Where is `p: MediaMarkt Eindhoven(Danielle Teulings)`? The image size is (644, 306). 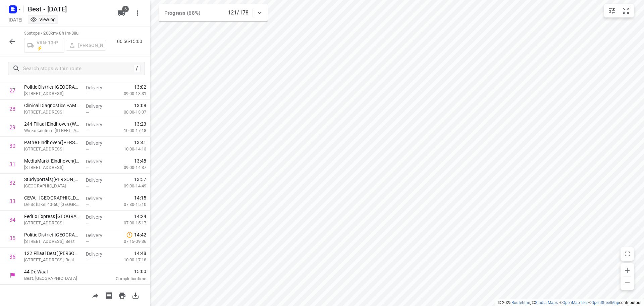 p: MediaMarkt Eindhoven(Danielle Teulings) is located at coordinates (53, 161).